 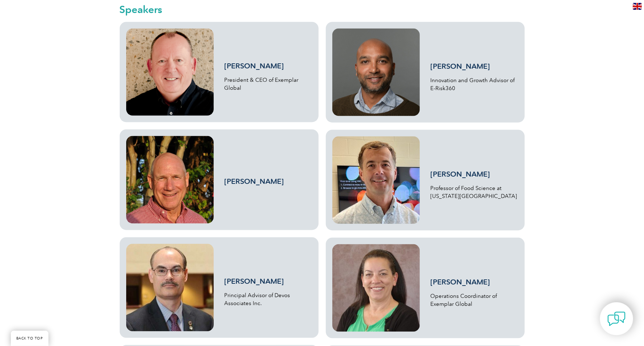 I want to click on p: Innovation and Growth Advisor of E-Risk360, so click(x=474, y=84).